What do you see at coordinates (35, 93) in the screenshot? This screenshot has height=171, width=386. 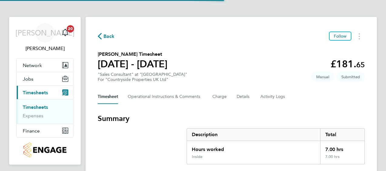 I see `span: Timesheets` at bounding box center [35, 93].